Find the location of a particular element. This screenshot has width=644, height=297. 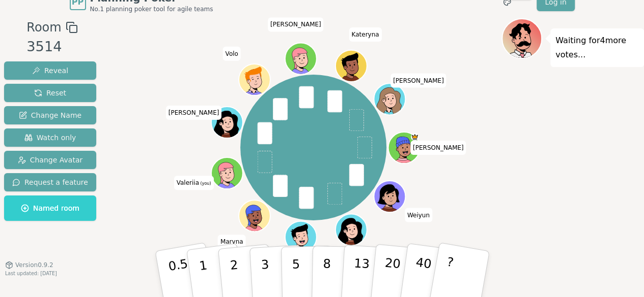

span: Reset is located at coordinates (50, 93).